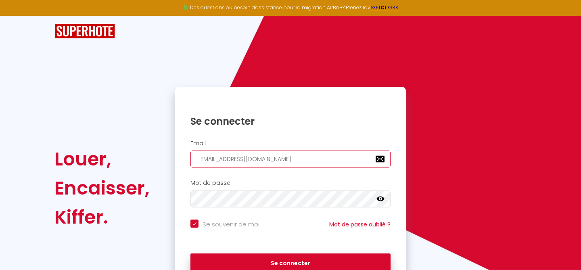 This screenshot has width=581, height=270. Describe the element at coordinates (102, 188) in the screenshot. I see `div: Encaisser,` at that location.